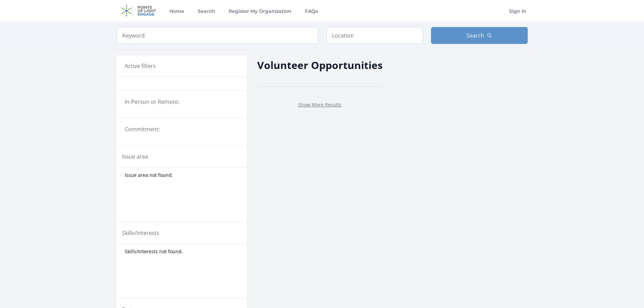 The height and width of the screenshot is (308, 644). I want to click on legend: Issue area, so click(135, 156).